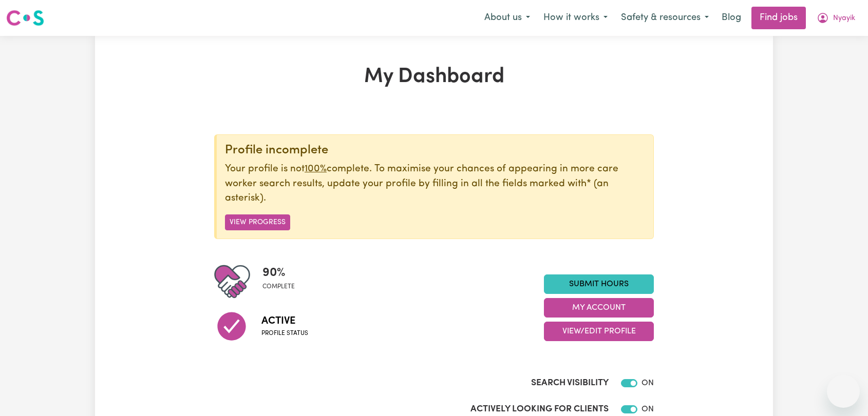  Describe the element at coordinates (257, 222) in the screenshot. I see `button: View Progress` at that location.